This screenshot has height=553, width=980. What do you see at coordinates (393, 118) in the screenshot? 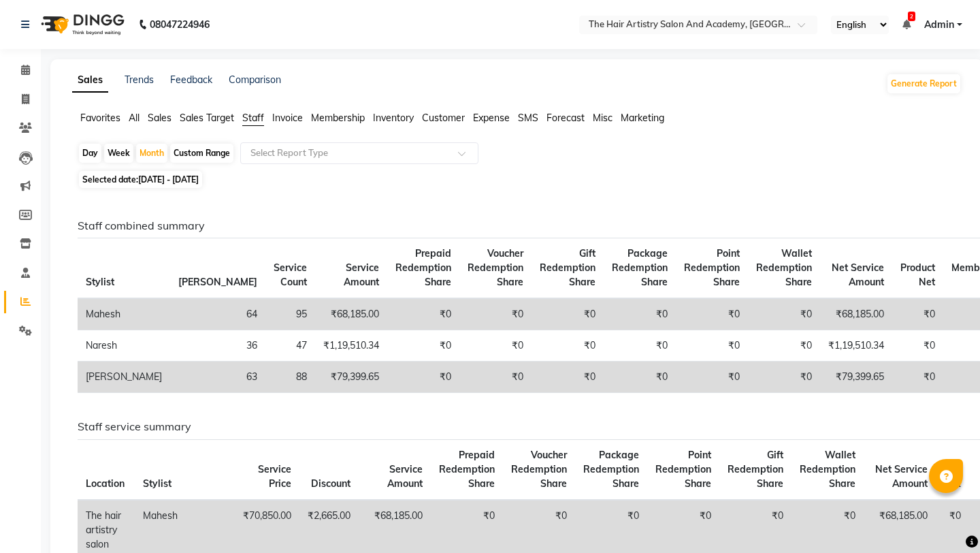
I see `span: Inventory` at bounding box center [393, 118].